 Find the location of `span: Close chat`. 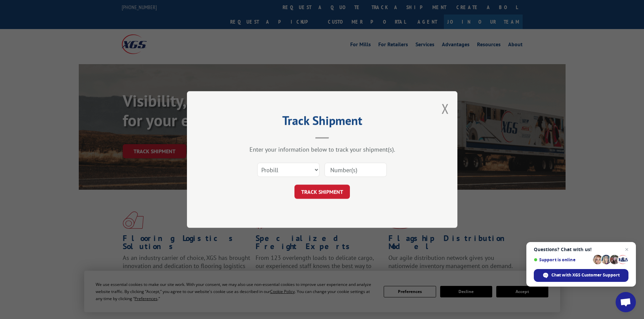

span: Close chat is located at coordinates (627, 249).